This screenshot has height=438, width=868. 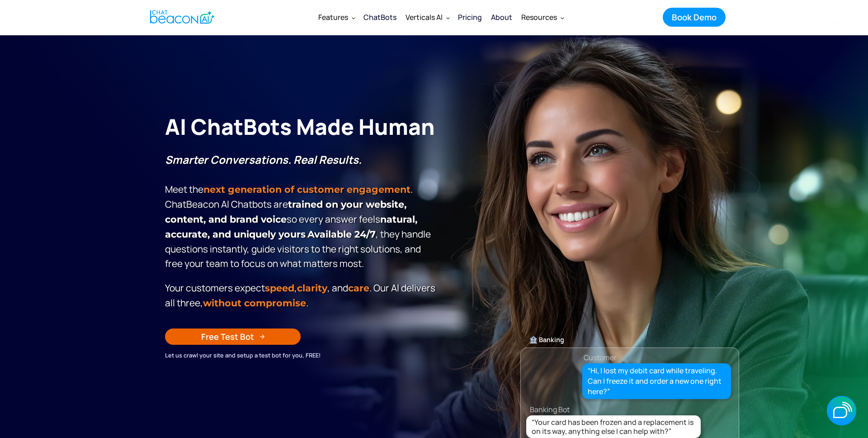 I want to click on div: About, so click(x=502, y=17).